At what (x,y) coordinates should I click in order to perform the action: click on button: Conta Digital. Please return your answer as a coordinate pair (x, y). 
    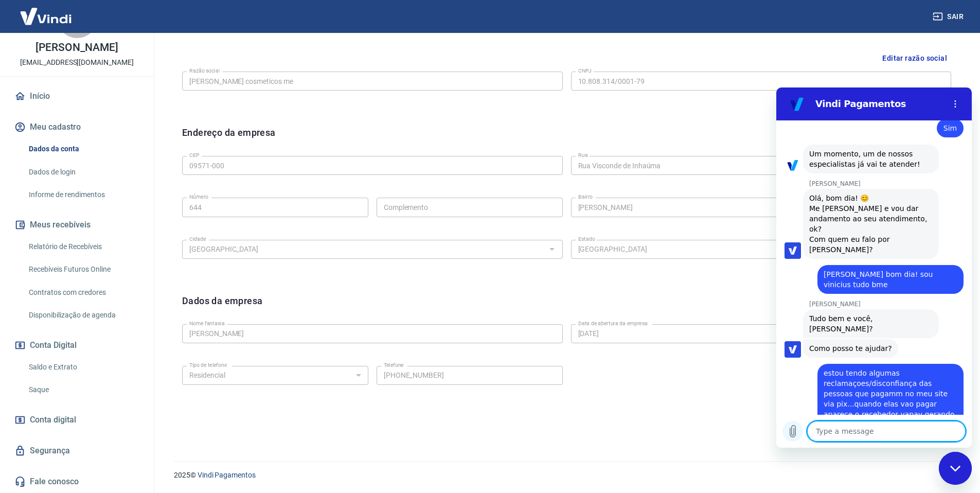
    Looking at the image, I should click on (77, 345).